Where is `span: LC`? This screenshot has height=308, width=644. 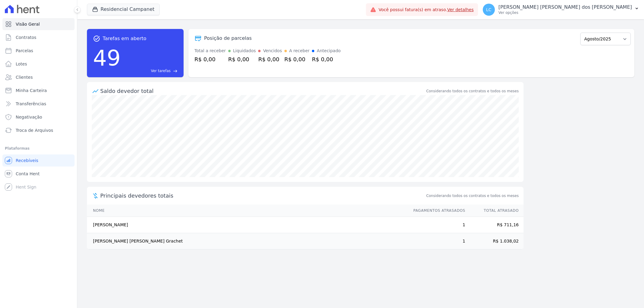
span: LC is located at coordinates (489, 10).